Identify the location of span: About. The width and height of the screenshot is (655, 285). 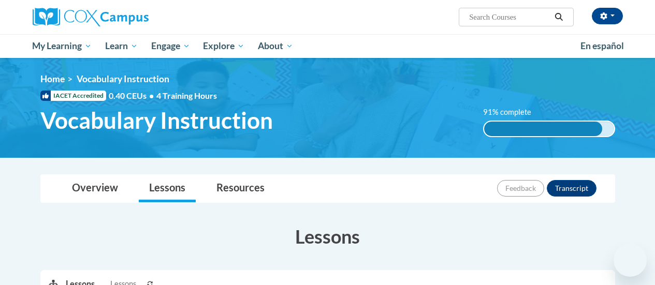
(275, 46).